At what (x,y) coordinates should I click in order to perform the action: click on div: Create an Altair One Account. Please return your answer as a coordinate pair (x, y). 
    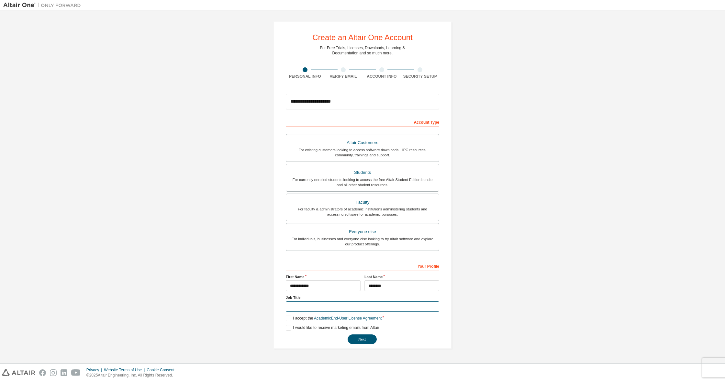
    Looking at the image, I should click on (362, 38).